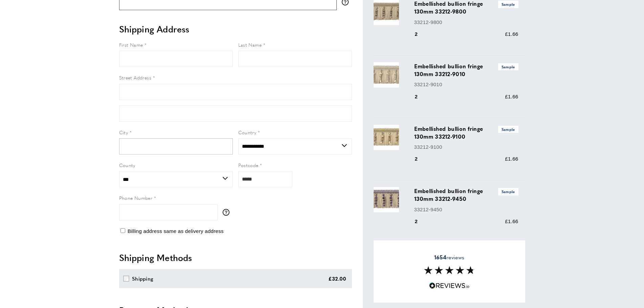 The height and width of the screenshot is (308, 644). Describe the element at coordinates (143, 278) in the screenshot. I see `div: Shipping` at that location.